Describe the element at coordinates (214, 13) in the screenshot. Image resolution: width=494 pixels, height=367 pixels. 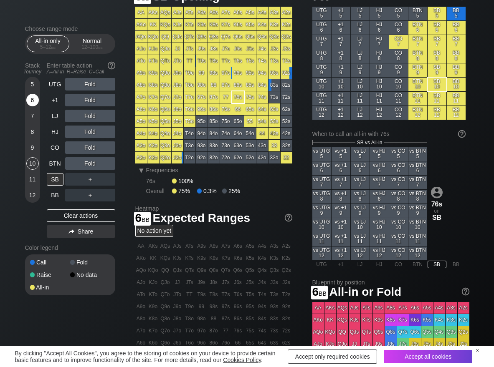
I see `div: A8s` at that location.